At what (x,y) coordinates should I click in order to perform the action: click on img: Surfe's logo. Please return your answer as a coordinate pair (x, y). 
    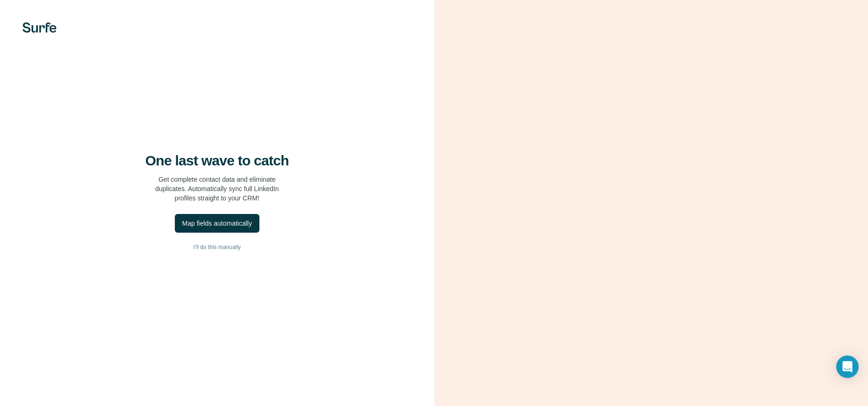
    Looking at the image, I should click on (40, 28).